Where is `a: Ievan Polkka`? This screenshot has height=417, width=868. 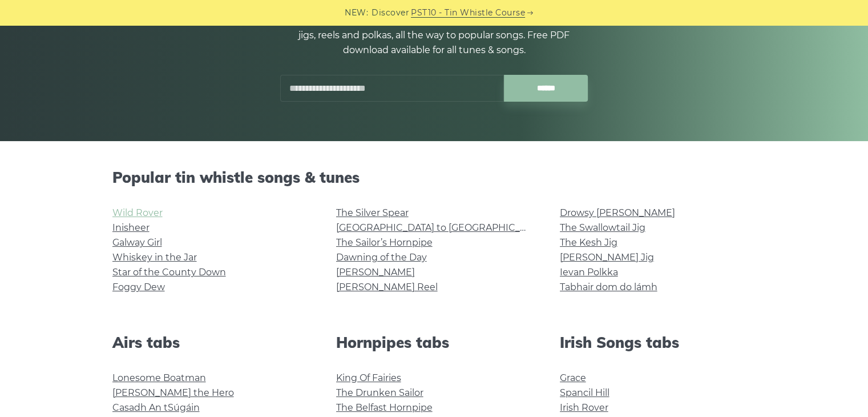 a: Ievan Polkka is located at coordinates (589, 272).